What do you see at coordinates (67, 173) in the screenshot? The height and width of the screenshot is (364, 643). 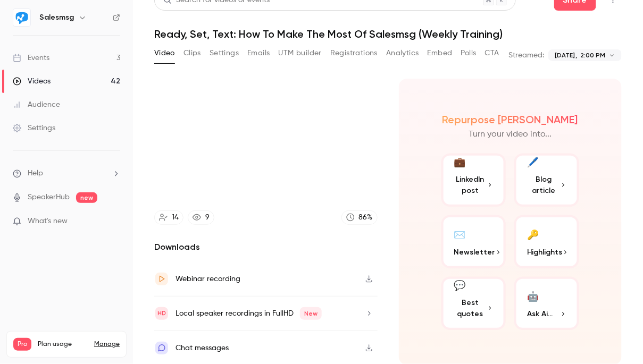 I see `li: help-dropdown-opener` at bounding box center [67, 173].